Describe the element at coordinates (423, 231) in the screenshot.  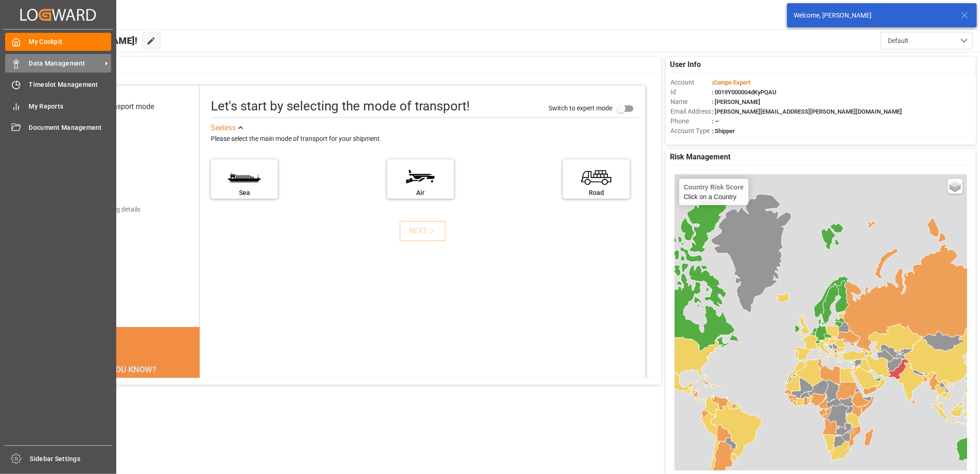
I see `div: NEXT` at that location.